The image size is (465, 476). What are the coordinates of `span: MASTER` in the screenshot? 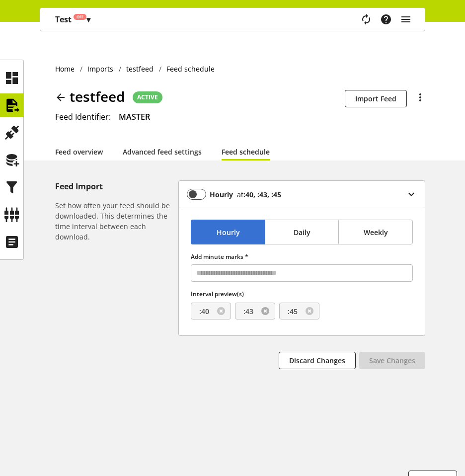 It's located at (134, 117).